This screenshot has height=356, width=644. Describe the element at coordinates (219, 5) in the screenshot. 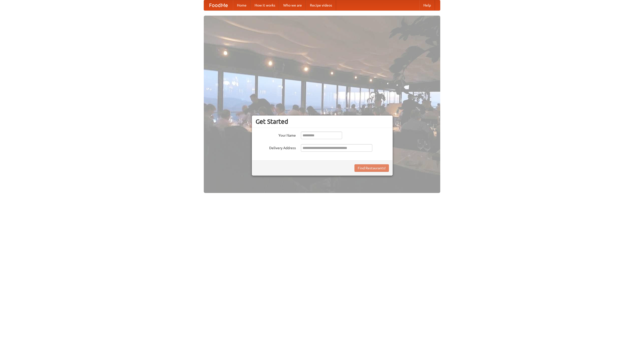

I see `a: FoodMe` at that location.